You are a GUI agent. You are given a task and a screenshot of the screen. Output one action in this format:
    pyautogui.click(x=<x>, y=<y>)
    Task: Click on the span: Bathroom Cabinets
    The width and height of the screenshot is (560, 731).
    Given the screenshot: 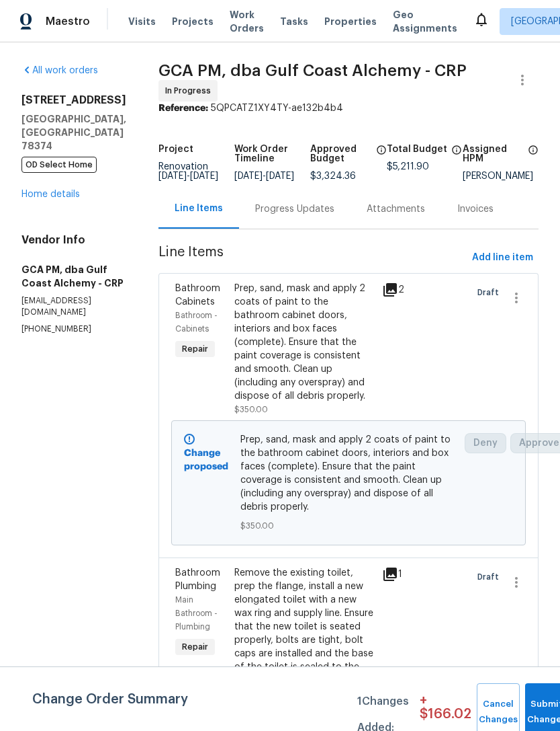 What is the action you would take?
    pyautogui.click(x=198, y=295)
    